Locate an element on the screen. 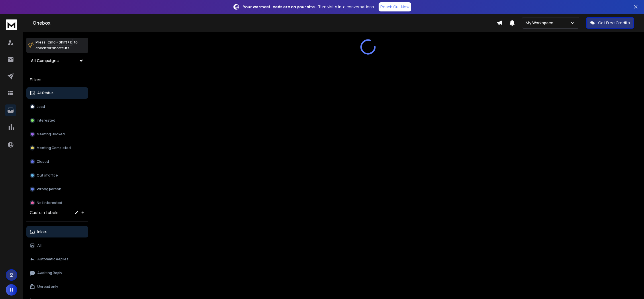 The image size is (644, 299). p: Meeting Booked is located at coordinates (51, 134).